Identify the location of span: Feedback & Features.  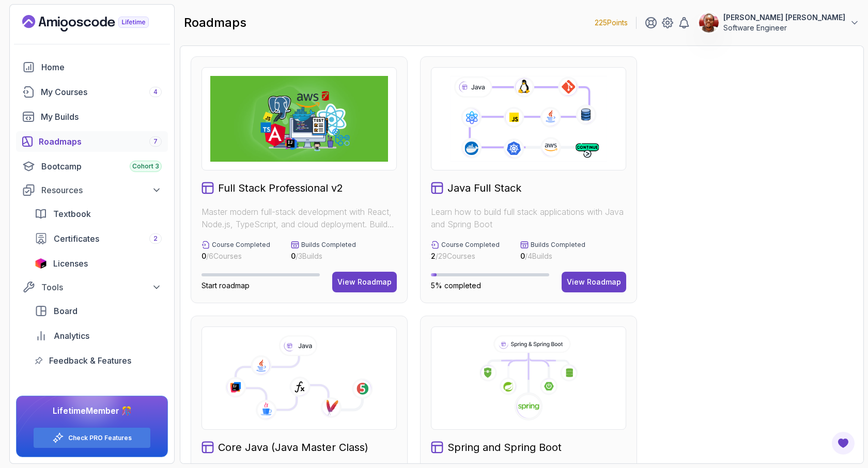
(90, 361).